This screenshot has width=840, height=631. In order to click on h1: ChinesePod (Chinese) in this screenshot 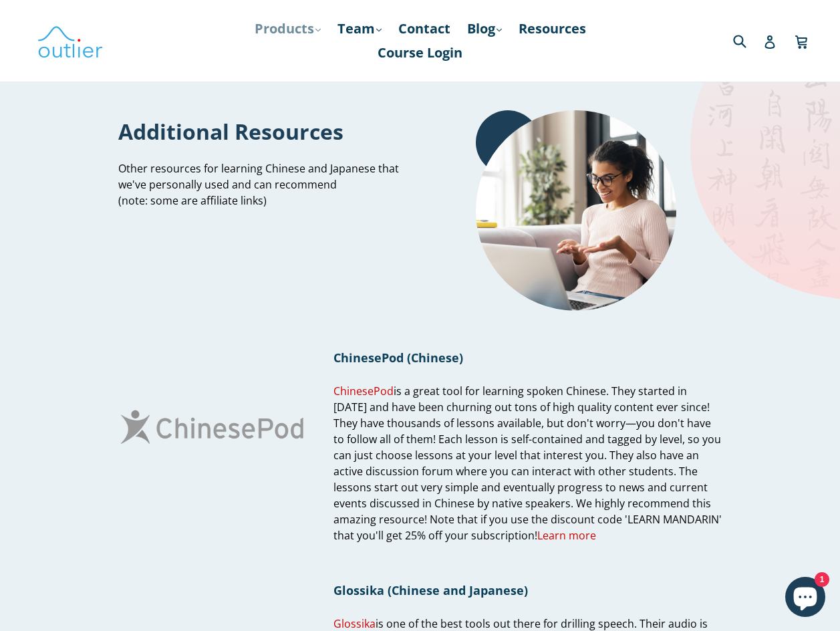, I will do `click(527, 358)`.